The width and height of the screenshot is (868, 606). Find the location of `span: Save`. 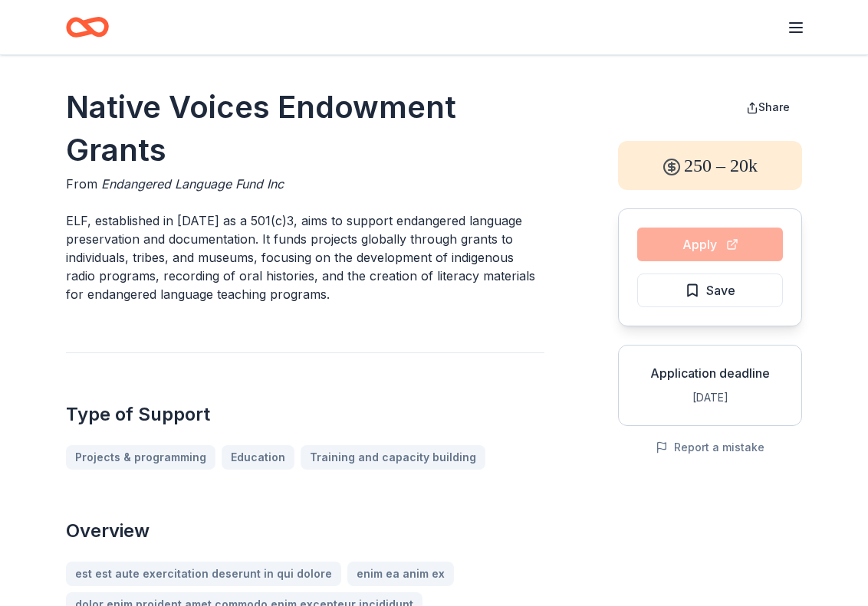

span: Save is located at coordinates (721, 291).